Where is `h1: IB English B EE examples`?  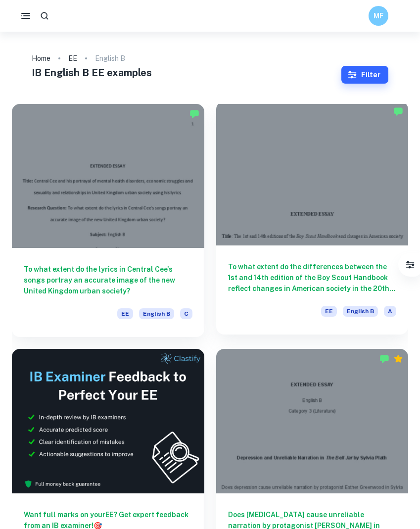 h1: IB English B EE examples is located at coordinates (186, 73).